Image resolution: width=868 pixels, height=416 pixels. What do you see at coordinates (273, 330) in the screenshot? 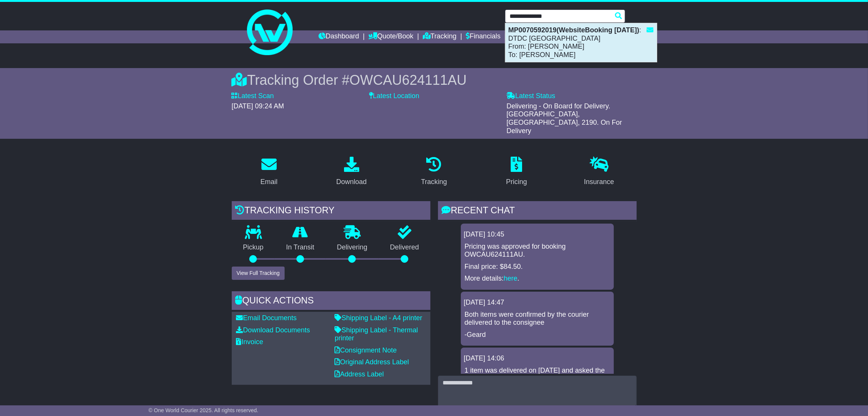
I see `a: Download Documents` at bounding box center [273, 330].